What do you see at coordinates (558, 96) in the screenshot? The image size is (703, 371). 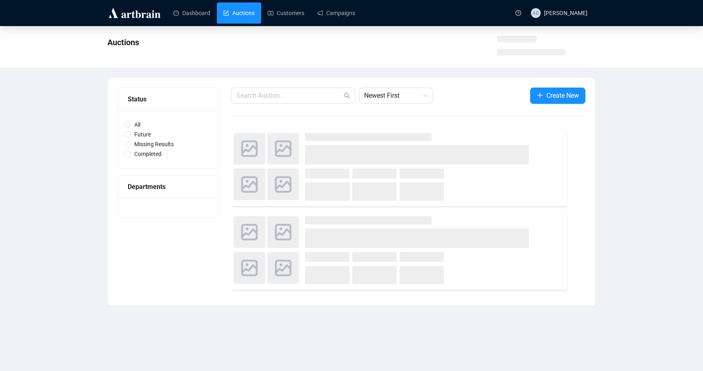 I see `button: Create New` at bounding box center [558, 96].